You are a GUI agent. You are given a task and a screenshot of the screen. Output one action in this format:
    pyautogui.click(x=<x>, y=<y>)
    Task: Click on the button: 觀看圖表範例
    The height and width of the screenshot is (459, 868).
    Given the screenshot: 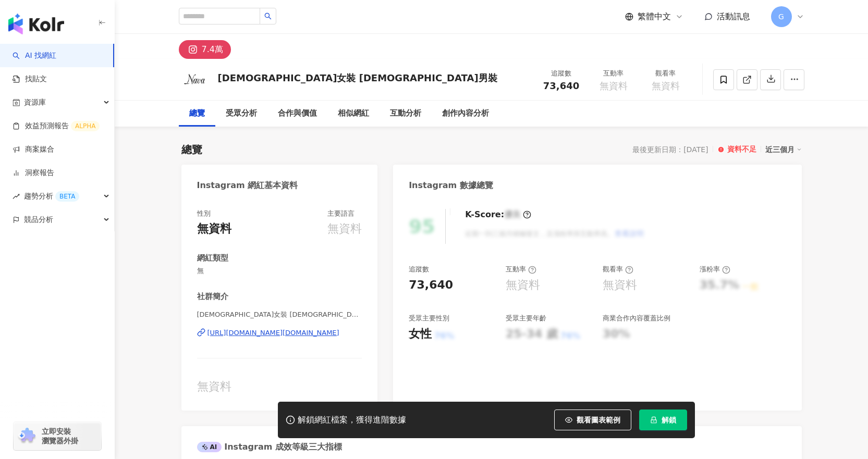 What is the action you would take?
    pyautogui.click(x=593, y=420)
    